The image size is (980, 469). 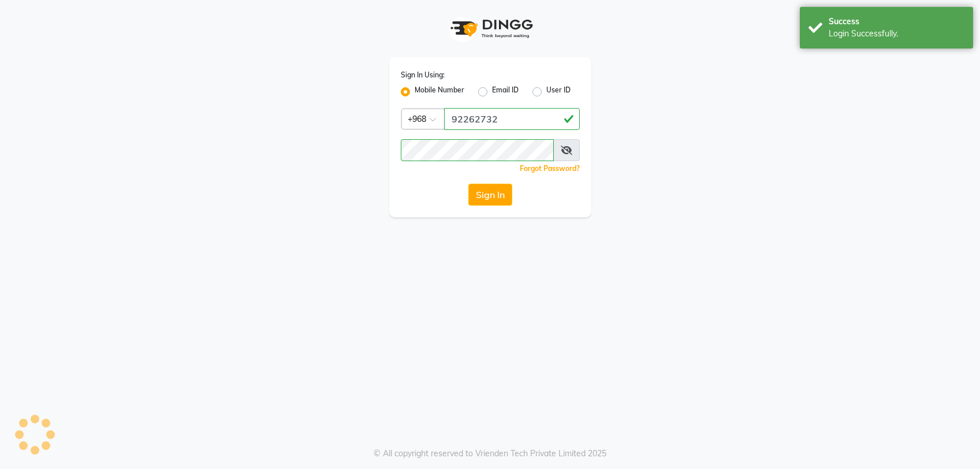 What do you see at coordinates (897, 22) in the screenshot?
I see `div: Success` at bounding box center [897, 22].